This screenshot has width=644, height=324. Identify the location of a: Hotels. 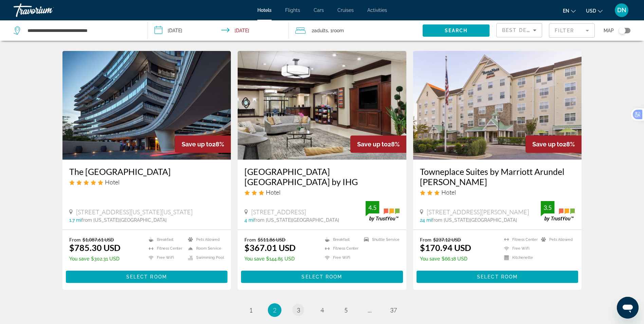
(265, 10).